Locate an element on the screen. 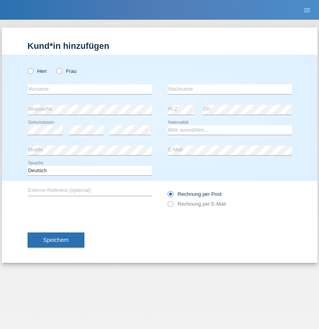  a: menu is located at coordinates (307, 10).